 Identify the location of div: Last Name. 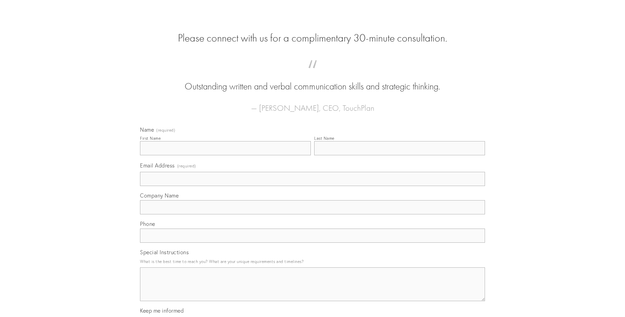
(324, 138).